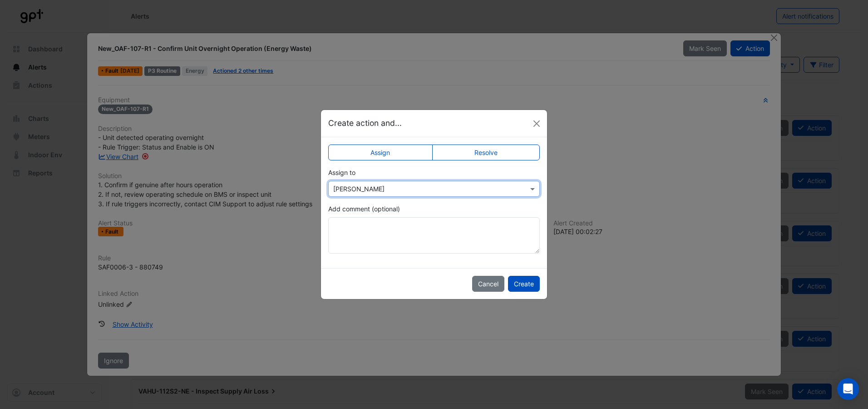 Image resolution: width=868 pixels, height=409 pixels. I want to click on div: Open Intercom Messenger, so click(848, 389).